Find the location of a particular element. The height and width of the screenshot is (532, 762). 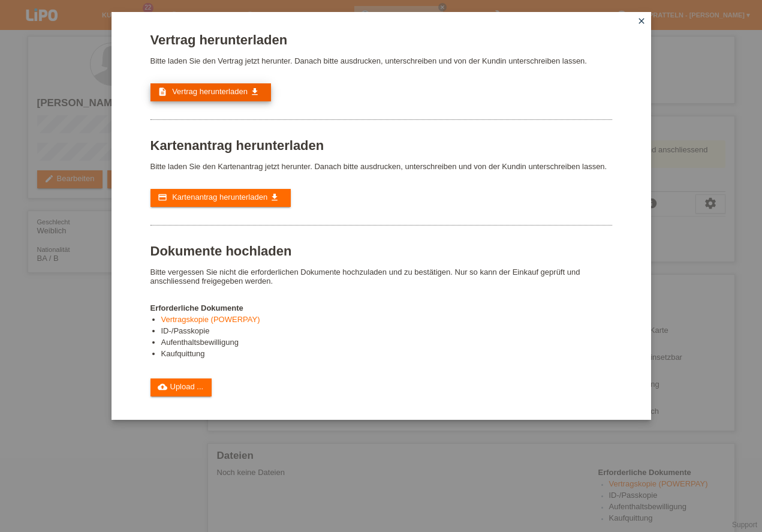

li: Kaufquittung is located at coordinates (387, 354).